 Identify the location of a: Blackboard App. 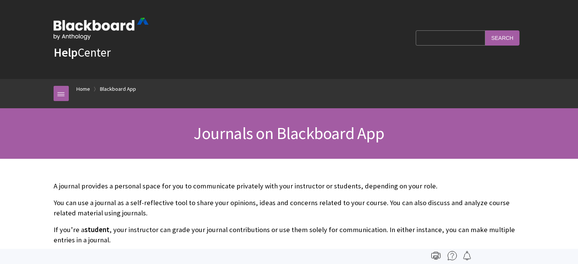
(118, 89).